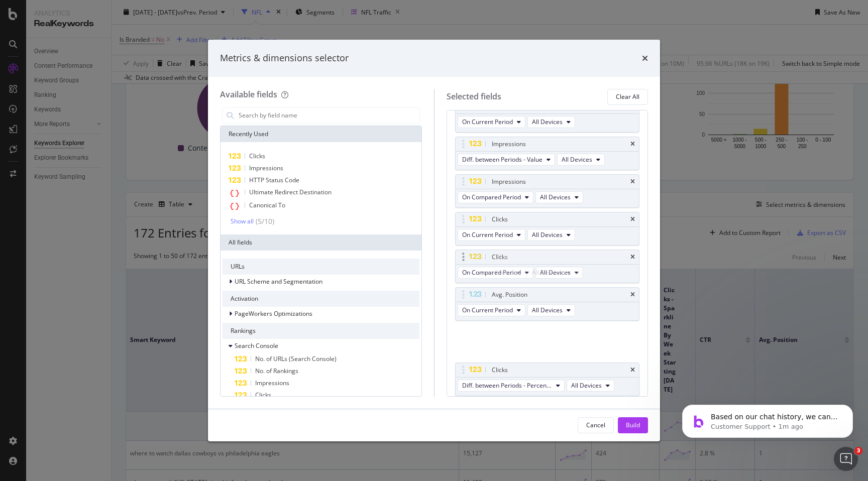  What do you see at coordinates (548, 229) in the screenshot?
I see `div: ClickstimesOn Current PeriodAll Devices` at bounding box center [548, 229].